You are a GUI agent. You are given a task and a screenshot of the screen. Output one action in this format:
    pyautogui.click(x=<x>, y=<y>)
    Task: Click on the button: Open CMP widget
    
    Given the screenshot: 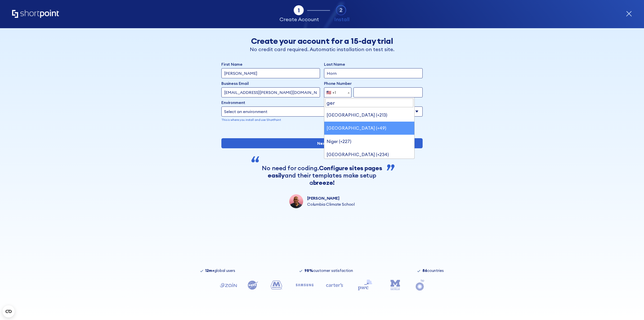 What is the action you would take?
    pyautogui.click(x=9, y=311)
    